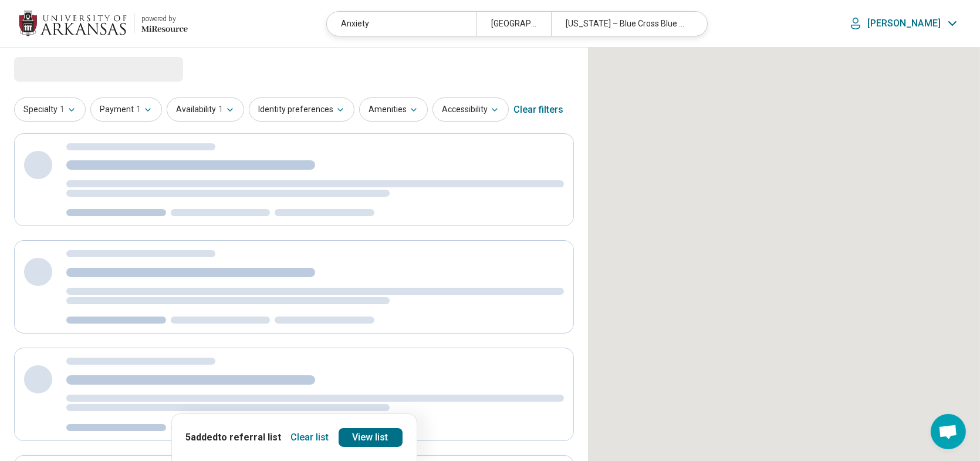  Describe the element at coordinates (206, 110) in the screenshot. I see `button: Availability1` at that location.